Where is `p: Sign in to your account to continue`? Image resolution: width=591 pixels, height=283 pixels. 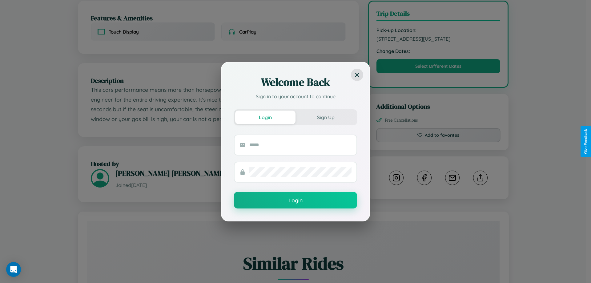
p: Sign in to your account to continue is located at coordinates (295, 96).